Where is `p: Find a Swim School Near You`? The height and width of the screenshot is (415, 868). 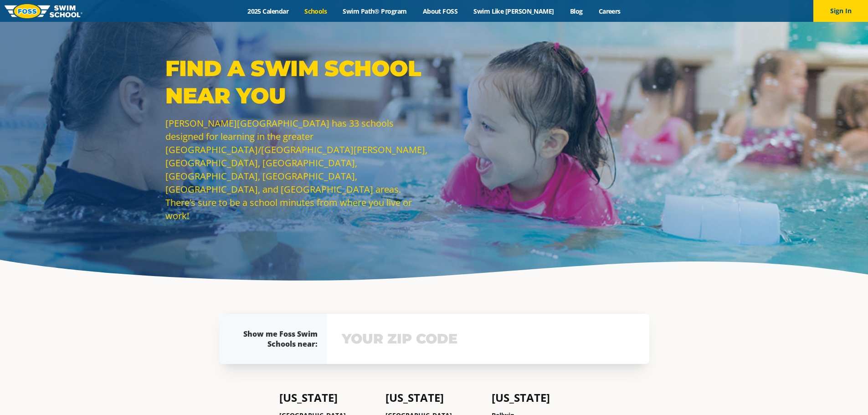 p: Find a Swim School Near You is located at coordinates (298, 82).